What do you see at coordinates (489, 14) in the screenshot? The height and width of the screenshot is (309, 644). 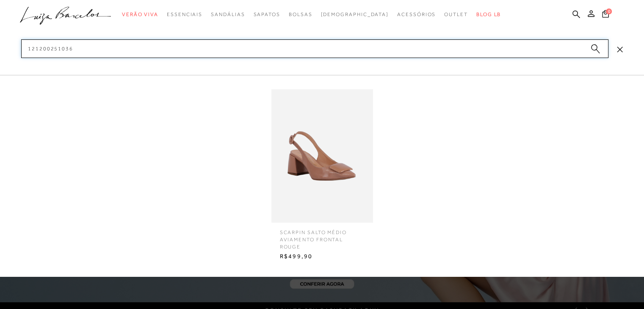 I see `span: BLOG LB` at bounding box center [489, 14].